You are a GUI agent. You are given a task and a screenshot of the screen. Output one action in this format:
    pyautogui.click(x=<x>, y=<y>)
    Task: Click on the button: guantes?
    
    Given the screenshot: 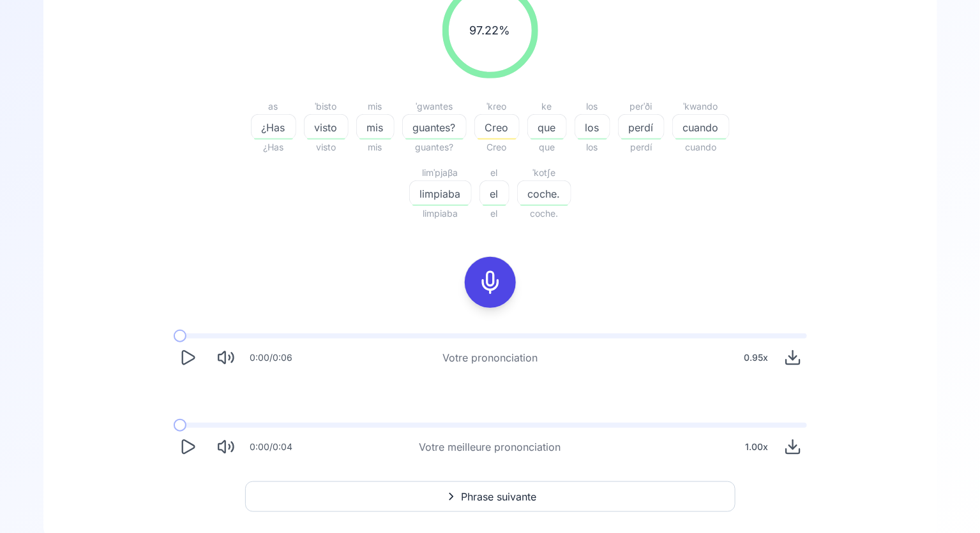 What is the action you would take?
    pyautogui.click(x=434, y=127)
    